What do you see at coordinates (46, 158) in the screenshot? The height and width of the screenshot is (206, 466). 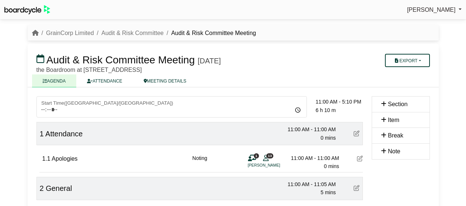 I see `span: 1.1` at bounding box center [46, 158].